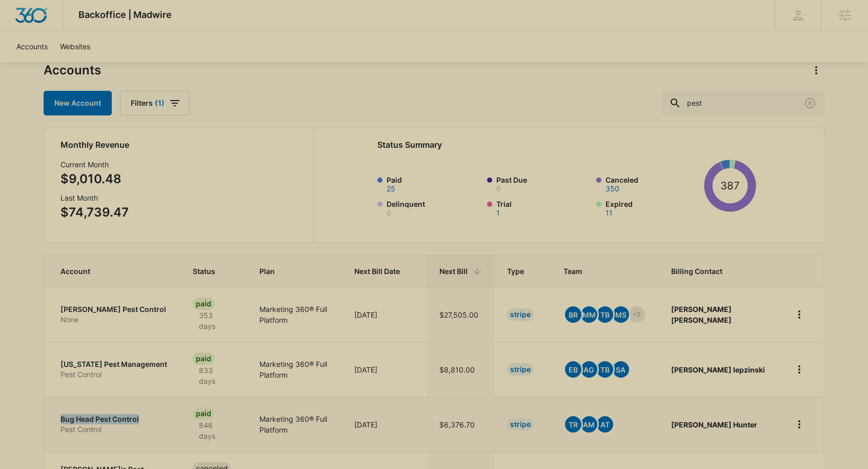 The image size is (868, 469). I want to click on p: 833 days, so click(213, 375).